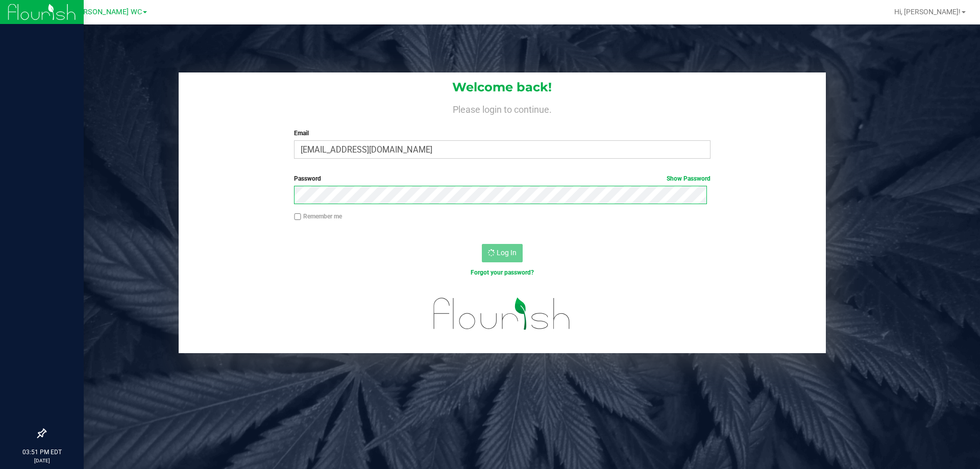 This screenshot has width=980, height=469. Describe the element at coordinates (506, 253) in the screenshot. I see `span: Log In` at that location.